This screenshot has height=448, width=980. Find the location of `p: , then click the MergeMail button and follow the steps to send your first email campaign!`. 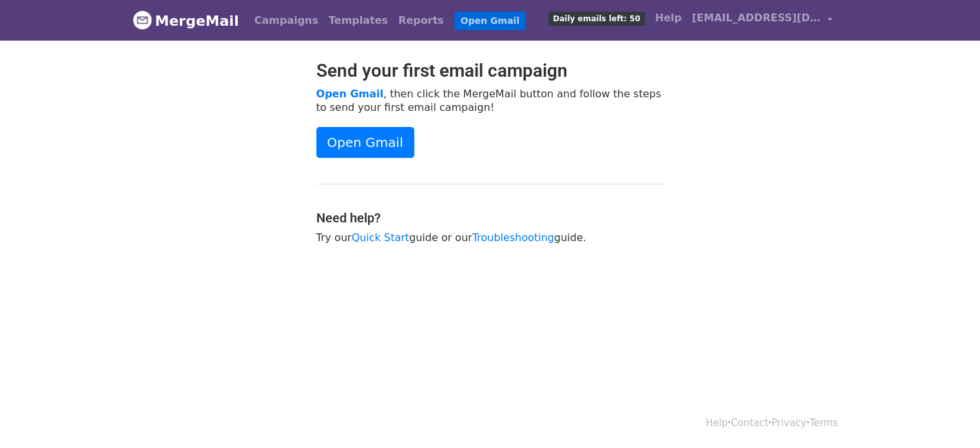

p: , then click the MergeMail button and follow the steps to send your first email campaign! is located at coordinates (490, 100).